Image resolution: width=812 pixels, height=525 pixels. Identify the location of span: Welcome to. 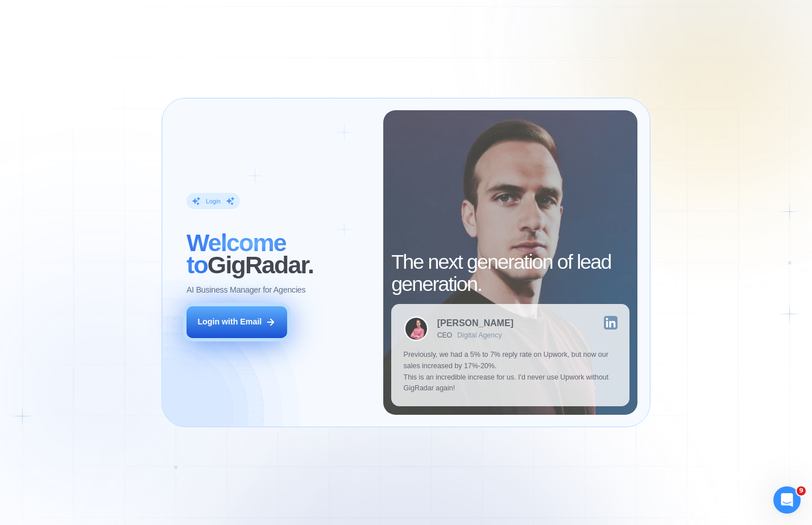
(235, 254).